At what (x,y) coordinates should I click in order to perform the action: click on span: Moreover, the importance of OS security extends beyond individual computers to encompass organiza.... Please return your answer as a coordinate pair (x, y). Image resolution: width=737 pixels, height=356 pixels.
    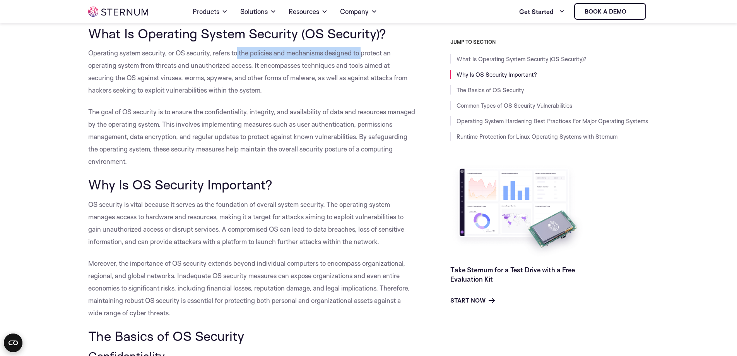
    Looking at the image, I should click on (249, 287).